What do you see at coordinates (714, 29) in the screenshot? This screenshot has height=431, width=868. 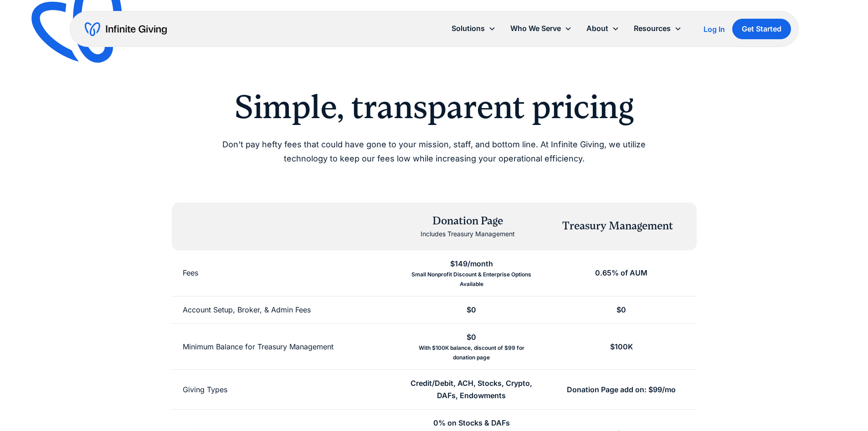 I see `div: Log In` at bounding box center [714, 29].